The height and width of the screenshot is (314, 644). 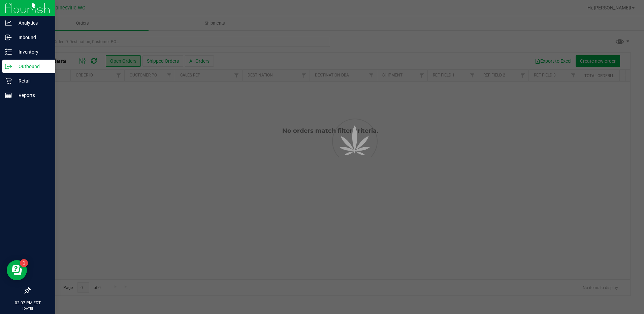 I want to click on p: Inbound, so click(x=32, y=37).